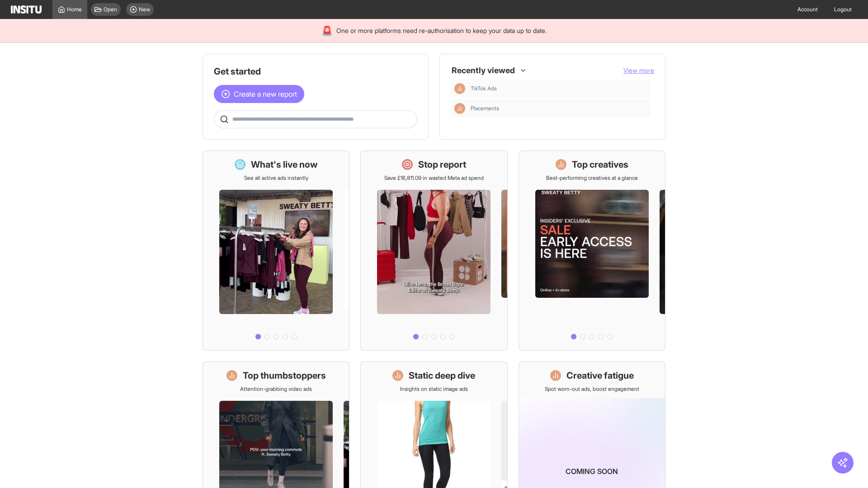 The width and height of the screenshot is (868, 488). Describe the element at coordinates (442, 375) in the screenshot. I see `h1: Static deep dive` at that location.